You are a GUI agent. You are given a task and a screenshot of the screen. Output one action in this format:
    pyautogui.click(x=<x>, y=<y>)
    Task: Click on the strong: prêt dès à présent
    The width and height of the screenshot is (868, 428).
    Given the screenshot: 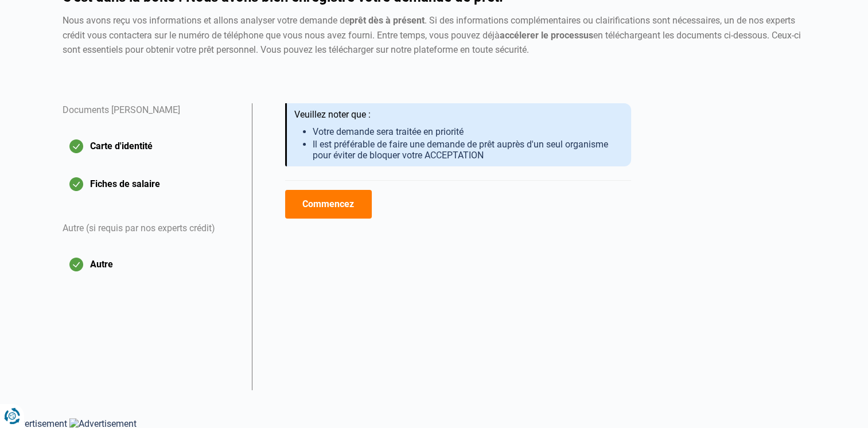 What is the action you would take?
    pyautogui.click(x=387, y=20)
    